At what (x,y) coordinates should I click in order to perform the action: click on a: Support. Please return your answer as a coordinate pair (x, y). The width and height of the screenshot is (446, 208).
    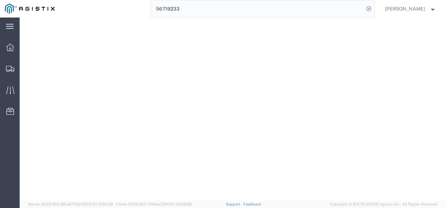
    Looking at the image, I should click on (235, 205).